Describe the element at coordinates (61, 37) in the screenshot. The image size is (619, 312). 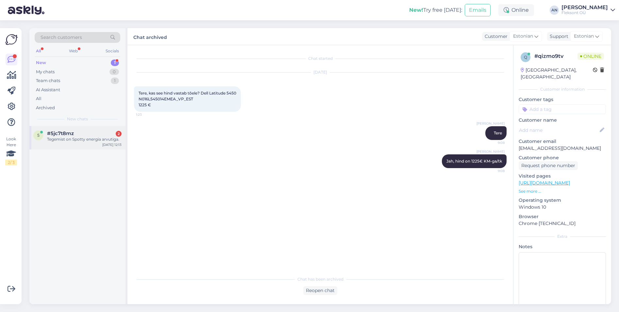
I see `span: Search customers` at that location.